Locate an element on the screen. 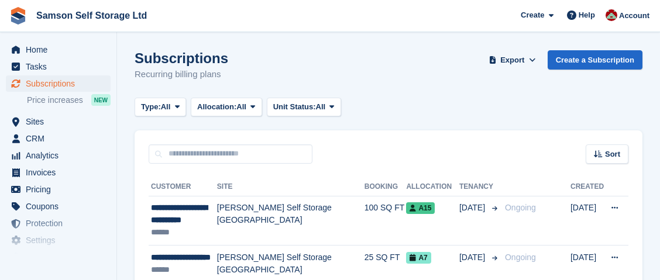  span: Help is located at coordinates (587, 15).